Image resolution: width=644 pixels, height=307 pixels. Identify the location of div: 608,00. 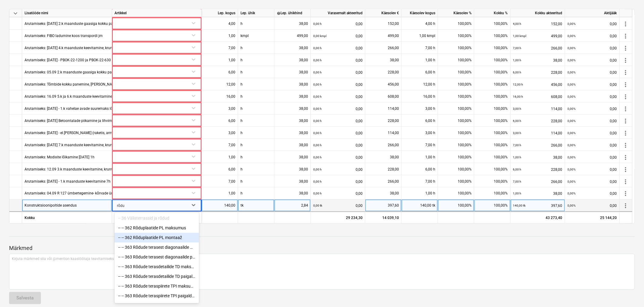
(538, 96).